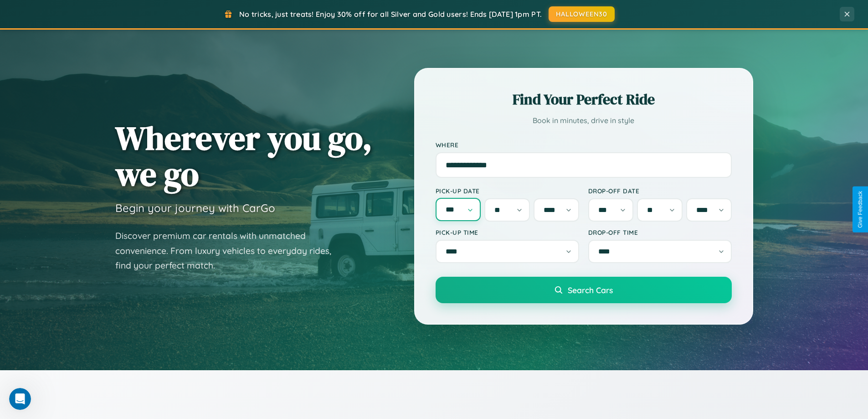 The image size is (868, 419). Describe the element at coordinates (584, 144) in the screenshot. I see `label: Where` at that location.